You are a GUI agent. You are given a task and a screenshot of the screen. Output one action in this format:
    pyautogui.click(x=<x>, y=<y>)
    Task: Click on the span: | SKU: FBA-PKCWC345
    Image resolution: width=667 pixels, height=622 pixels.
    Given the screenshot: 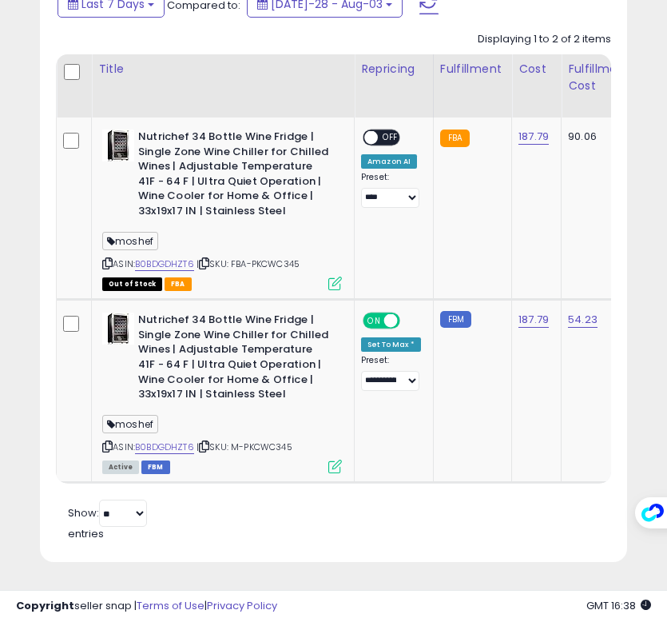 What is the action you would take?
    pyautogui.click(x=248, y=264)
    